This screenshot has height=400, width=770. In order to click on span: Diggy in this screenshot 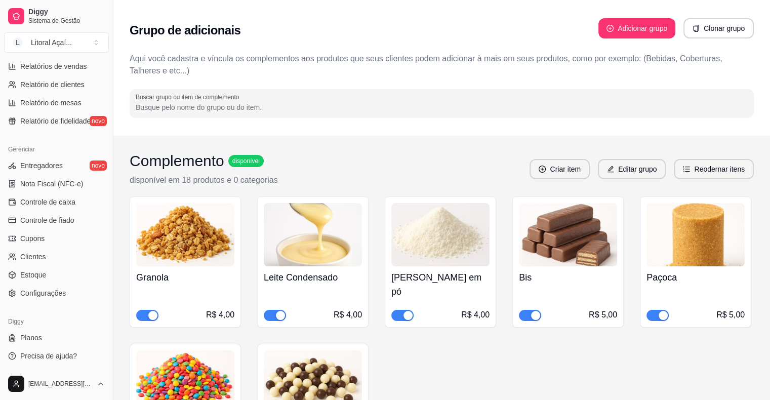, I will do `click(66, 12)`.